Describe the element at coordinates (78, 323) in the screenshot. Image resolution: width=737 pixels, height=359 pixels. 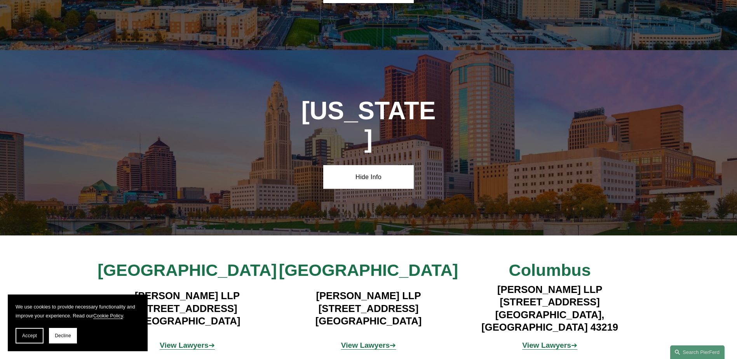
I see `section: Cookie banner` at that location.